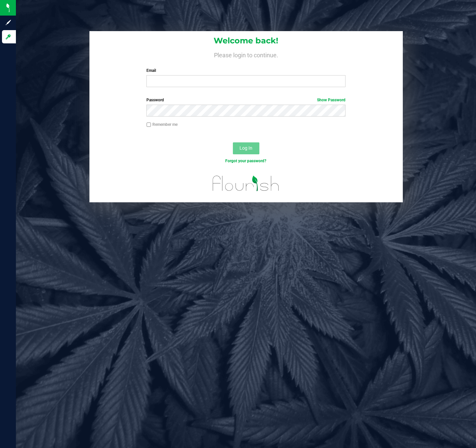 This screenshot has height=448, width=476. What do you see at coordinates (246, 41) in the screenshot?
I see `h1: Welcome back!` at bounding box center [246, 41].